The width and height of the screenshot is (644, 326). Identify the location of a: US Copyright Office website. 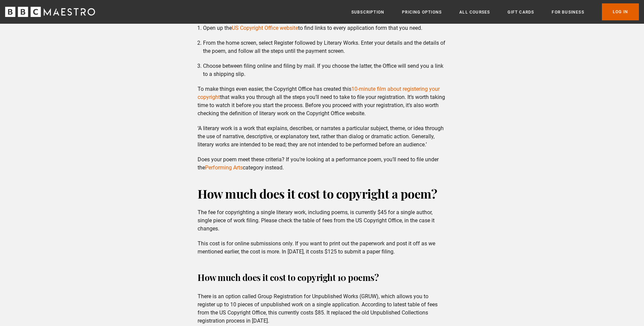
(265, 28).